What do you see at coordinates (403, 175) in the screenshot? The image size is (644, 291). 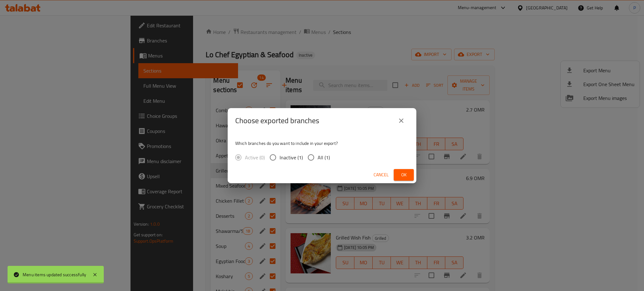 I see `span: Ok` at bounding box center [403, 175].